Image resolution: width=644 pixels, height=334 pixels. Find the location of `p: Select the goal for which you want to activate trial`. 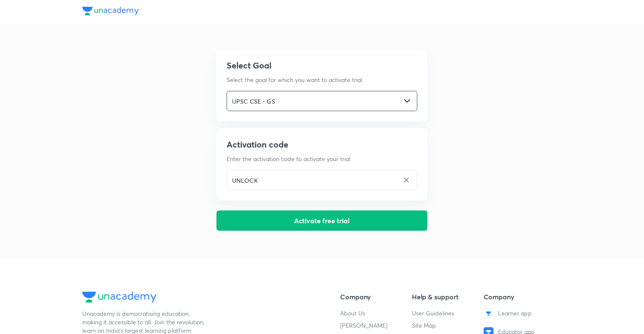

p: Select the goal for which you want to activate trial is located at coordinates (322, 79).